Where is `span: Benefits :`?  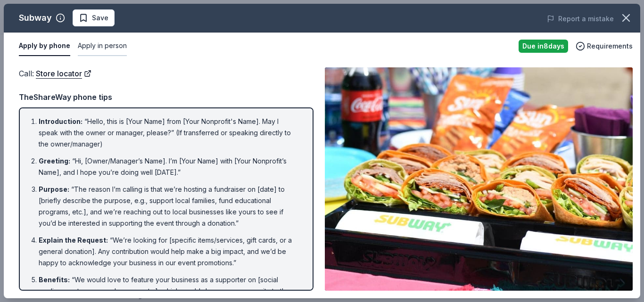
span: Benefits : is located at coordinates (54, 279).